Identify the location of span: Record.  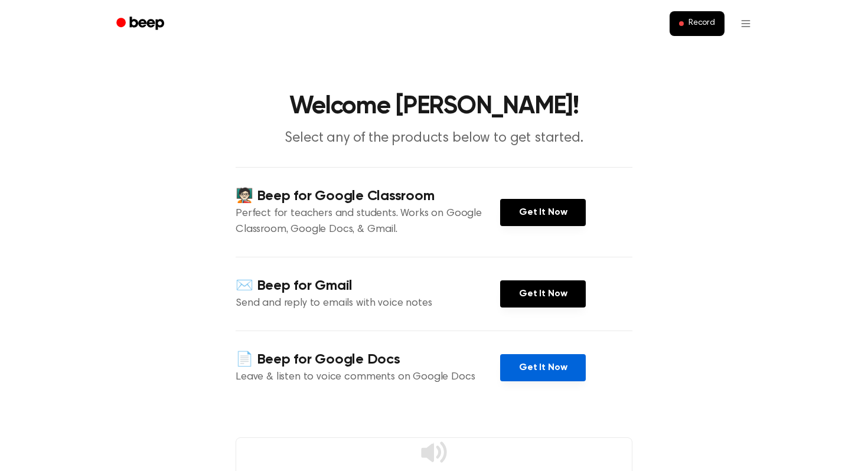
(702, 23).